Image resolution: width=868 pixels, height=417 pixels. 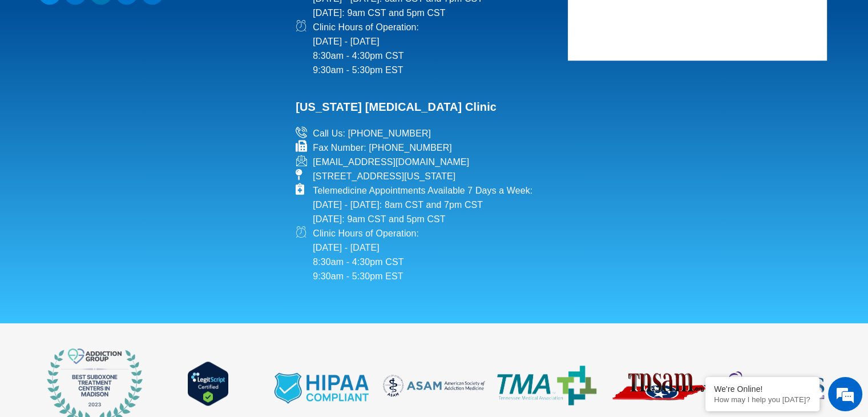 What do you see at coordinates (762, 389) in the screenshot?
I see `div: We're Online!` at bounding box center [762, 389].